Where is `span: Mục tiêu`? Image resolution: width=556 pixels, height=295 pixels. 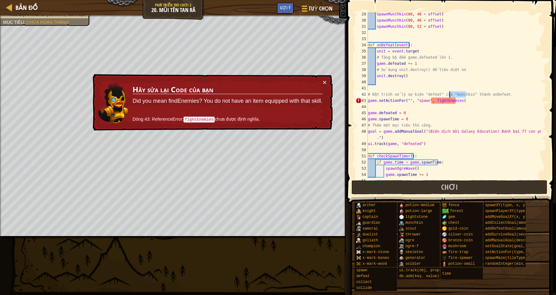
span: Mục tiêu is located at coordinates (13, 22).